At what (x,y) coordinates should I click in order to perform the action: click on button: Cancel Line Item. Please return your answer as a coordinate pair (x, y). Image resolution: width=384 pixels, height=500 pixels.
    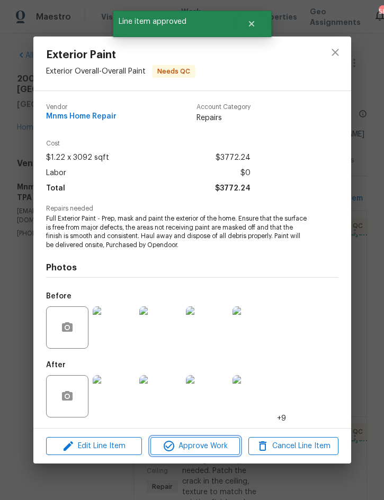
    Looking at the image, I should click on (293, 446).